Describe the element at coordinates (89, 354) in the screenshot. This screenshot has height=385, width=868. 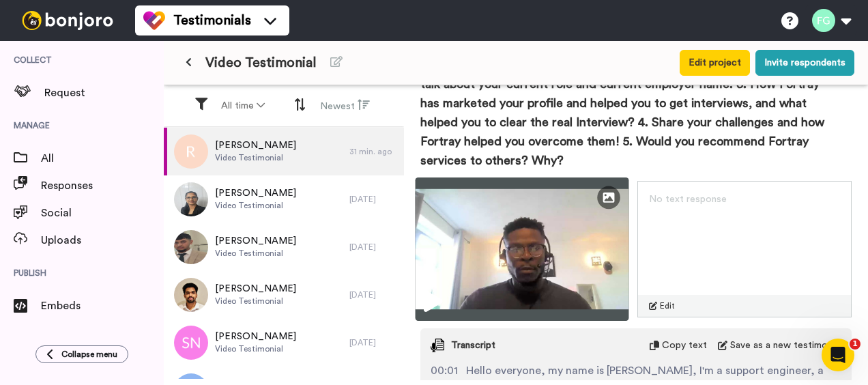
I see `span: Collapse menu` at that location.